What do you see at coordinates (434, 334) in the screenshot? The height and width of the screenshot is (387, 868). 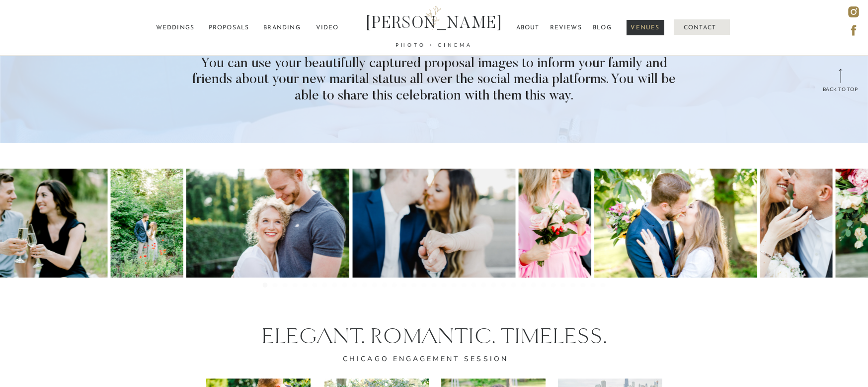 I see `p: ELEGANT. ROMANTIC. TIMELESS.` at bounding box center [434, 334].